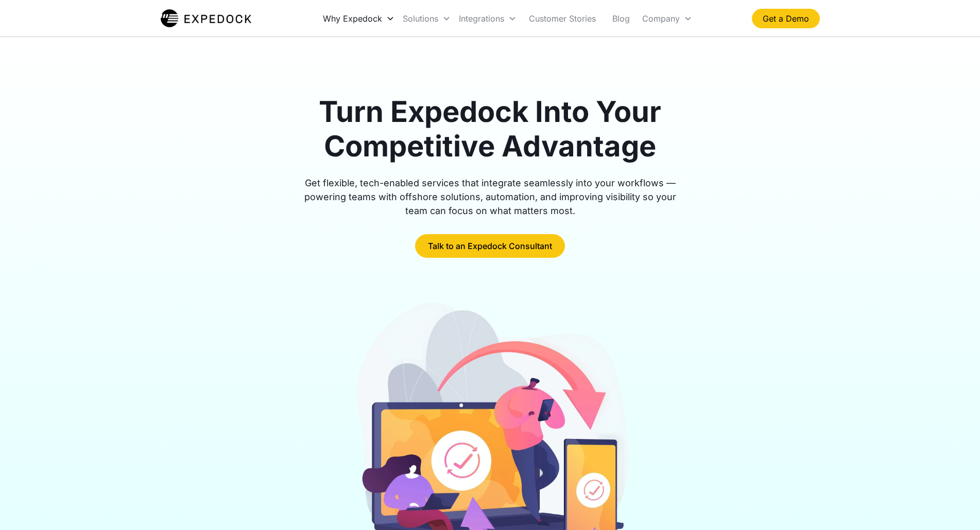 The width and height of the screenshot is (980, 530). What do you see at coordinates (786, 18) in the screenshot?
I see `a: Get a Demo` at bounding box center [786, 18].